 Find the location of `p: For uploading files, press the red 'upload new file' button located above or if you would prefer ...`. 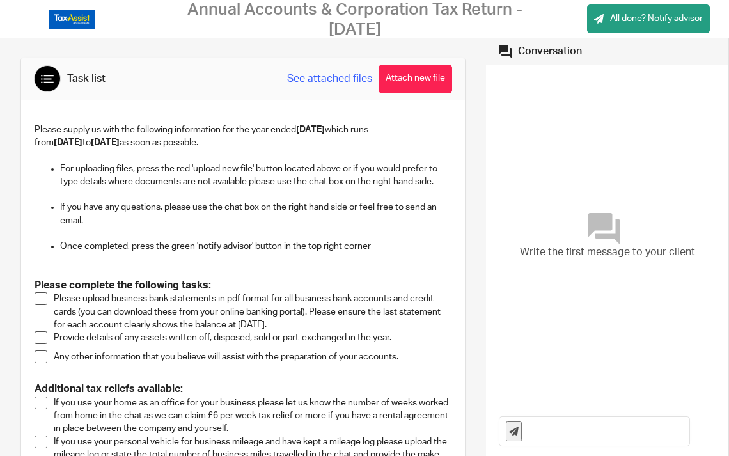

p: For uploading files, press the red 'upload new file' button located above or if you would prefer ... is located at coordinates (256, 175).